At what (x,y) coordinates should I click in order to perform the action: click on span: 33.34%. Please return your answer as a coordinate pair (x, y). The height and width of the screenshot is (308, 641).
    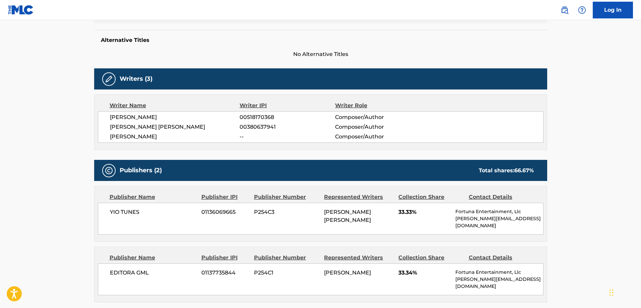
    Looking at the image, I should click on (424, 273).